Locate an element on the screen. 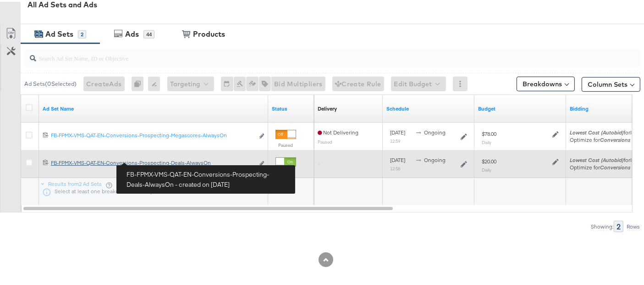 Image resolution: width=644 pixels, height=285 pixels. div: $20.00 is located at coordinates (489, 160).